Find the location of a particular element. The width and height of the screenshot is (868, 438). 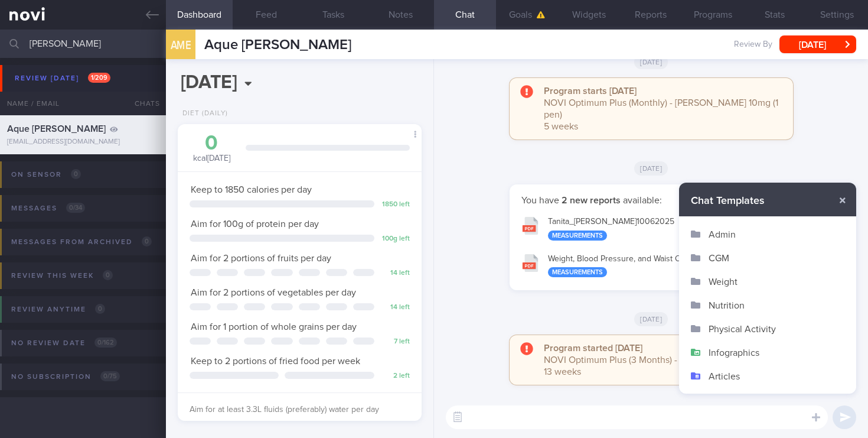

span: Aim for 100g of protein per day is located at coordinates (255, 224).